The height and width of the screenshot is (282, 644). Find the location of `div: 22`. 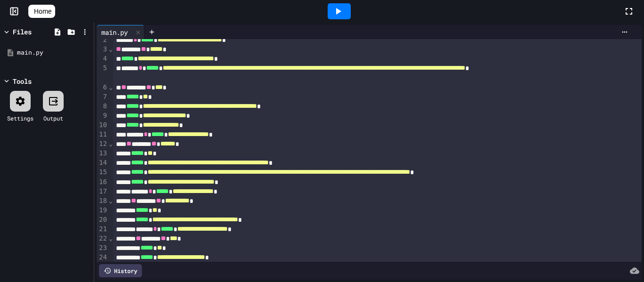

div: 22 is located at coordinates (103, 238).